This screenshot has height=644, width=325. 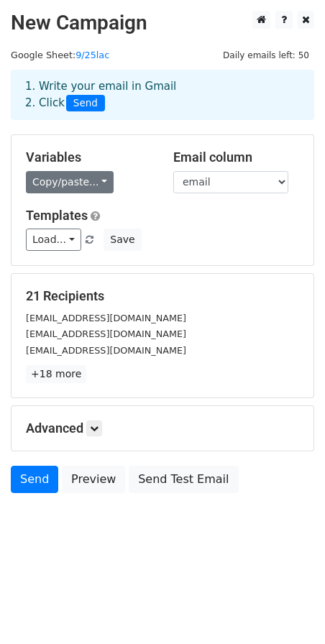 What do you see at coordinates (162, 23) in the screenshot?
I see `h2: New Campaign` at bounding box center [162, 23].